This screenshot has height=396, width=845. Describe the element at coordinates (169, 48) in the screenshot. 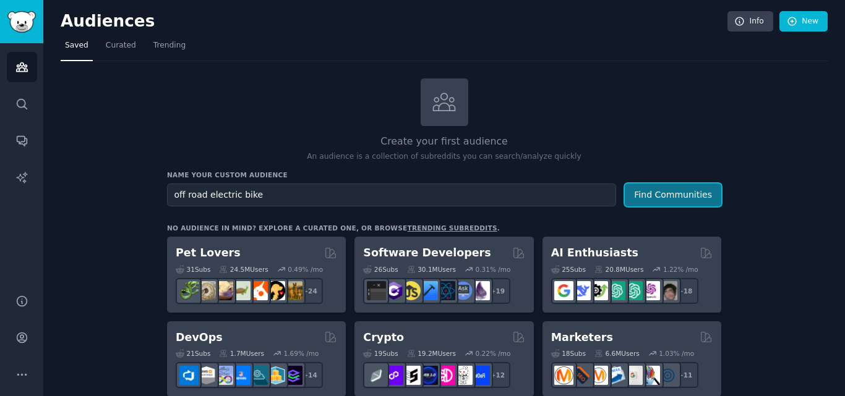

I see `a: Trending` at that location.